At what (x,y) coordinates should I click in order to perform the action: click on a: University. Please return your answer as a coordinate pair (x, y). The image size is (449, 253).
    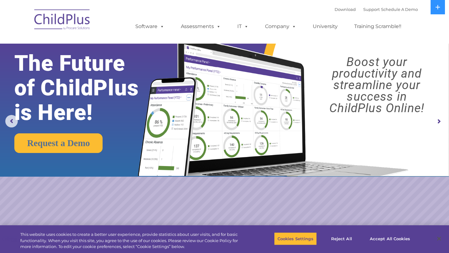
    Looking at the image, I should click on (325, 26).